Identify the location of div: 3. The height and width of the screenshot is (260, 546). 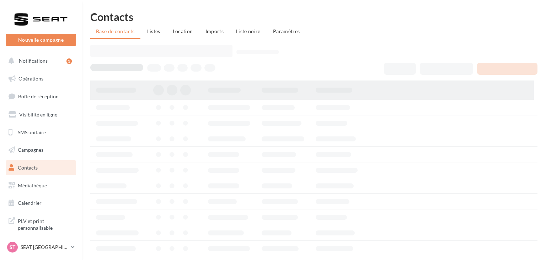
(69, 61).